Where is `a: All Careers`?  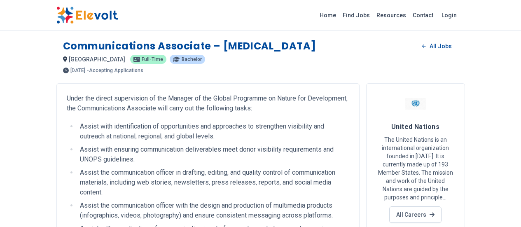 a: All Careers is located at coordinates (415, 215).